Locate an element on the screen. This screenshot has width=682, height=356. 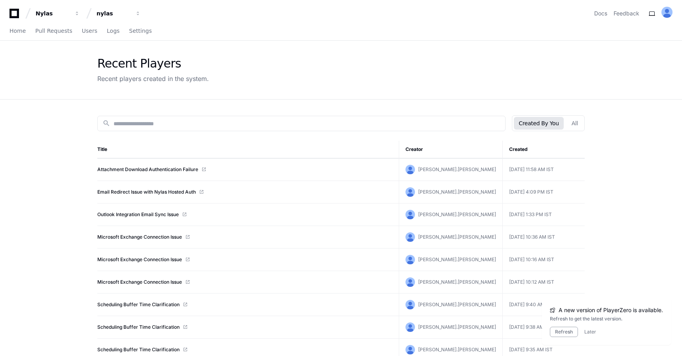
button: All is located at coordinates (575, 123).